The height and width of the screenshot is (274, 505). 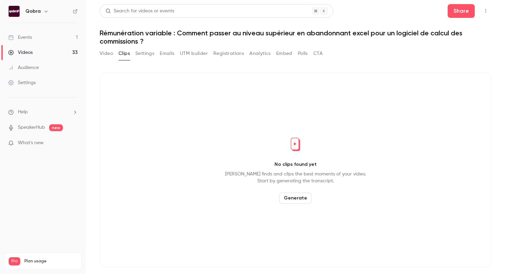 What do you see at coordinates (22, 83) in the screenshot?
I see `div: Settings` at bounding box center [22, 83].